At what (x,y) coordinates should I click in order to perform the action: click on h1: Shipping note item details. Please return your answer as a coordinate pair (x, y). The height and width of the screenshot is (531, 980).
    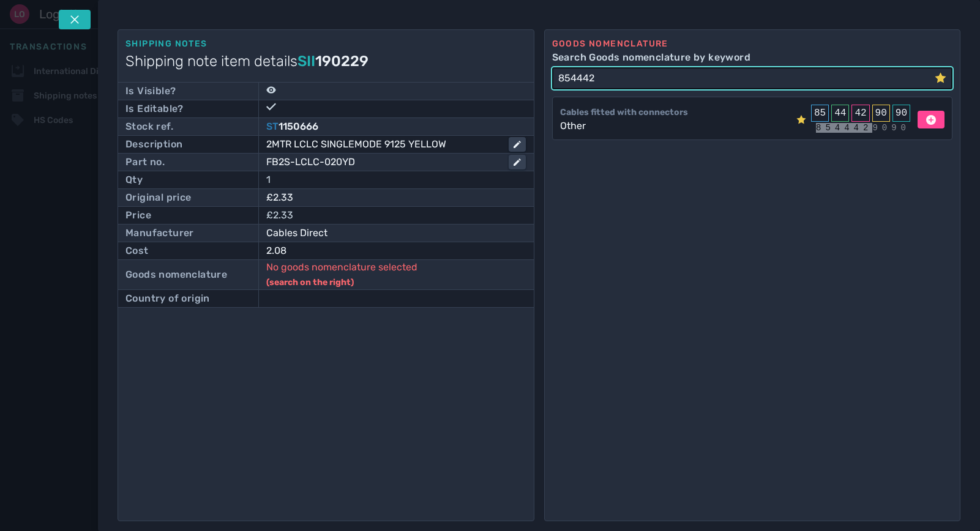
    Looking at the image, I should click on (326, 61).